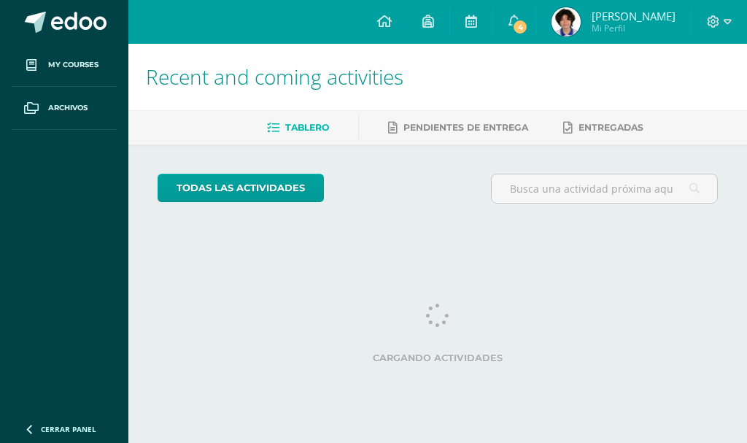 Image resolution: width=747 pixels, height=443 pixels. Describe the element at coordinates (610, 127) in the screenshot. I see `span: Entregadas` at that location.